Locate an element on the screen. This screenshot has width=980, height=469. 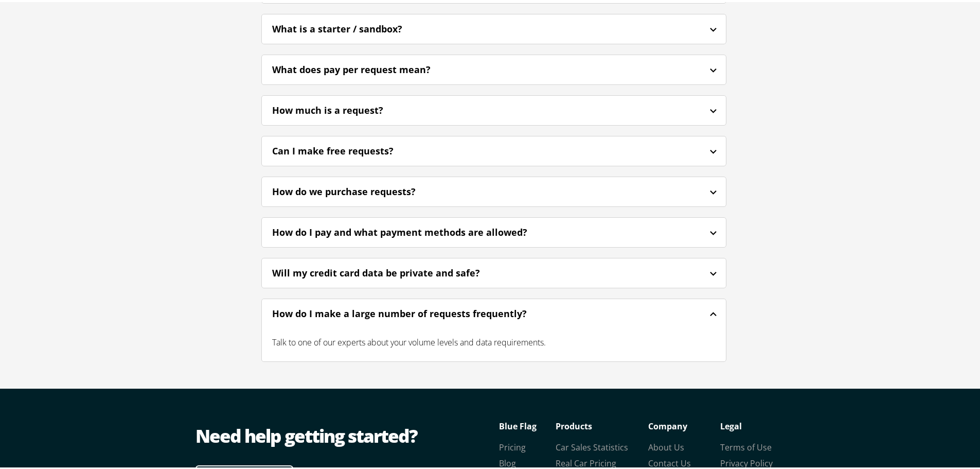
div: Talk to one of our experts about your volume levels and data requirements. is located at coordinates (494, 340).